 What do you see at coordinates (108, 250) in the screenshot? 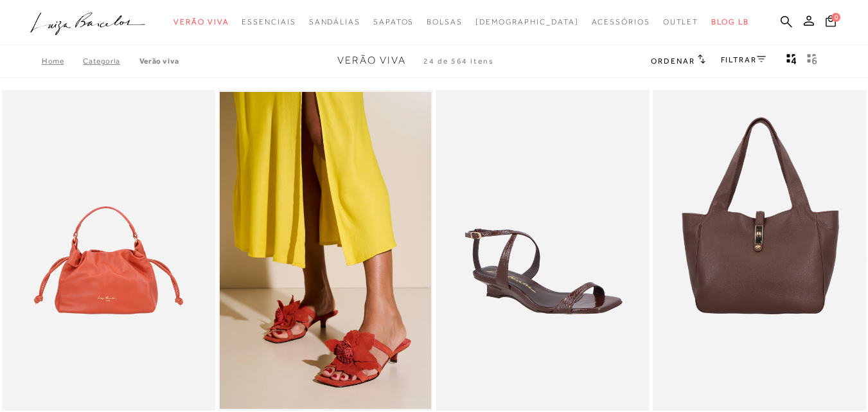
I see `img: BOLSA EM COURO CAIENA COM ALÇA EFEITO NÓ` at bounding box center [108, 250].